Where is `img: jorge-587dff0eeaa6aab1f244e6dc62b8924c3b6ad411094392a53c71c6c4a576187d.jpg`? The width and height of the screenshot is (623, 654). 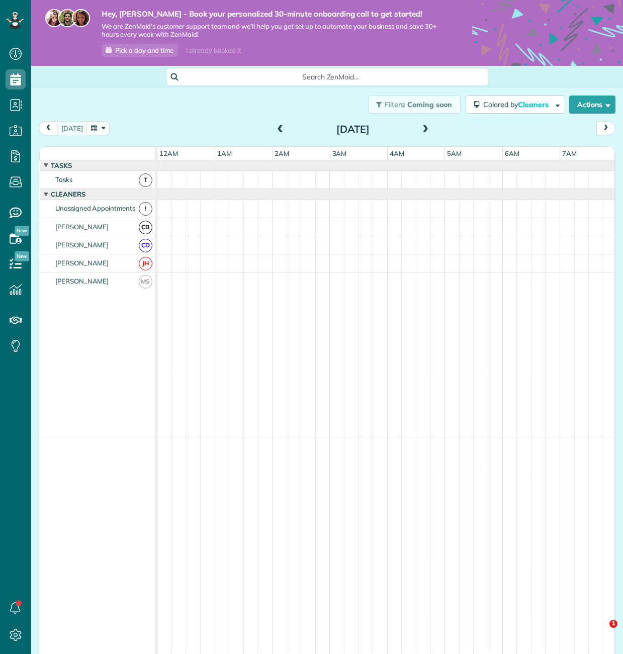
img: jorge-587dff0eeaa6aab1f244e6dc62b8924c3b6ad411094392a53c71c6c4a576187d.jpg is located at coordinates (67, 18).